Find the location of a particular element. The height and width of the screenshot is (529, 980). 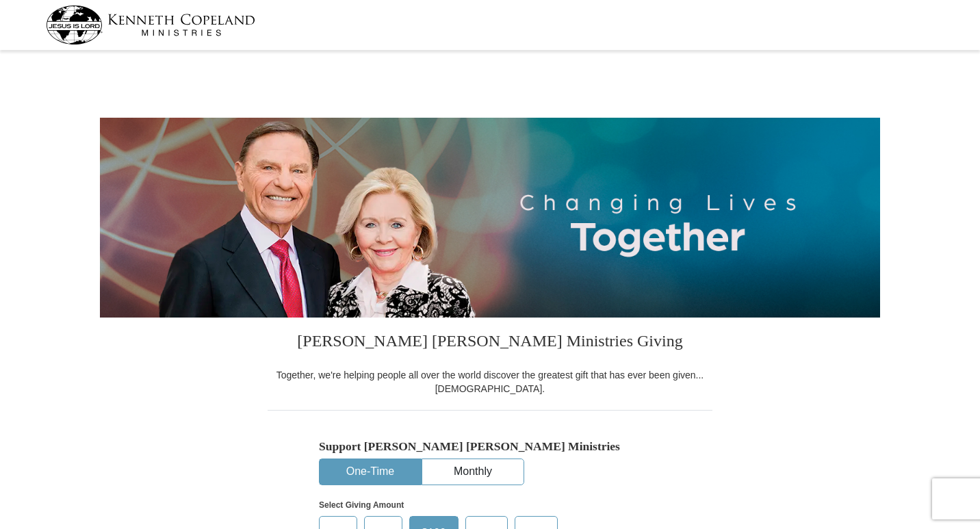

div: Together, we're helping people all over the world discover the greatest gift that has ever been g... is located at coordinates (490, 382).